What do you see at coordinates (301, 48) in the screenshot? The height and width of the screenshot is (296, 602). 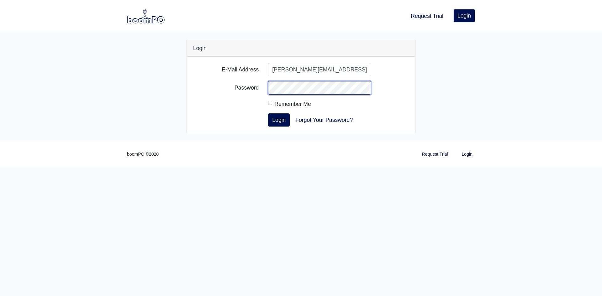 I see `div: Login` at bounding box center [301, 48].